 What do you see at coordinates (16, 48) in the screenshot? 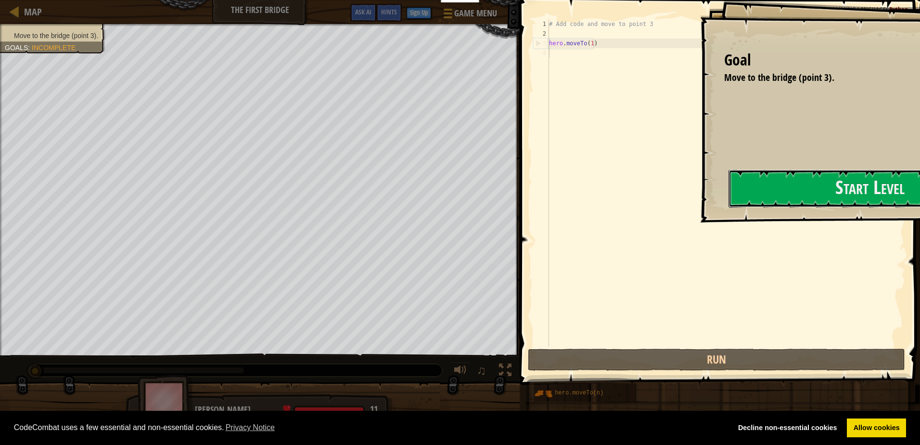
I see `span: Goals` at bounding box center [16, 48].